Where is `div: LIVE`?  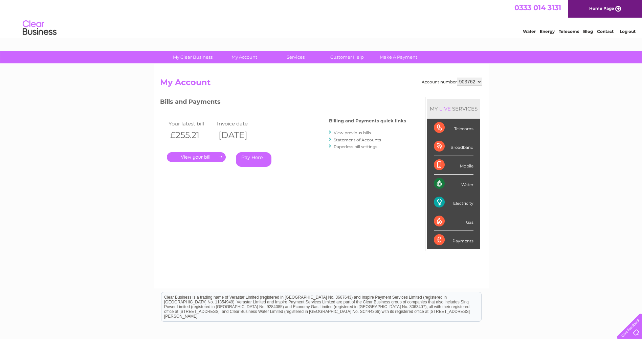
div: LIVE is located at coordinates (445, 108).